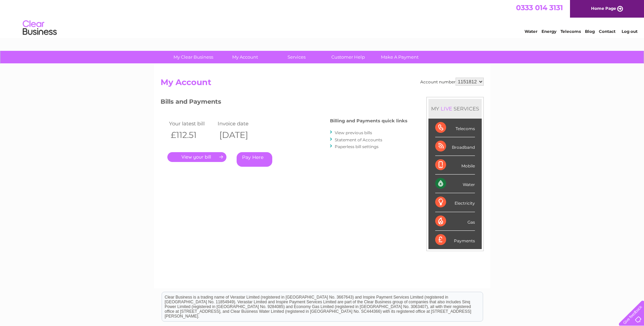 This screenshot has height=326, width=644. I want to click on a: My Clear Business, so click(193, 57).